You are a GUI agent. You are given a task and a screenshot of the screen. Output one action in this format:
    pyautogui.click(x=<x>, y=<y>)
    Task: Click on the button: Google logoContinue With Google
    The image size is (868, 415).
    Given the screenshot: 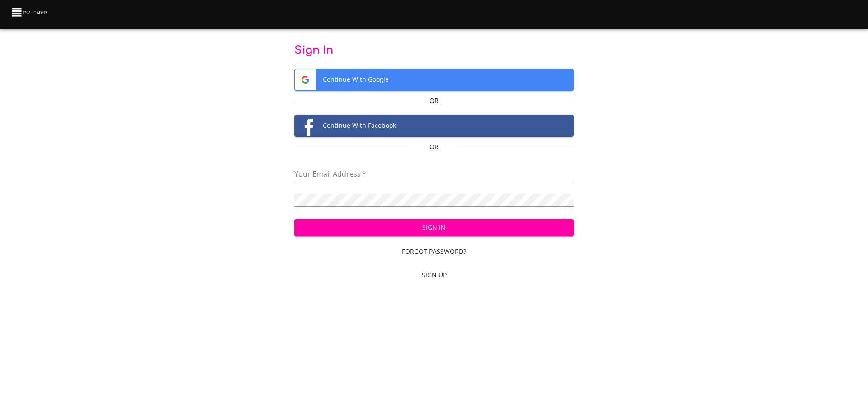 What is the action you would take?
    pyautogui.click(x=434, y=80)
    